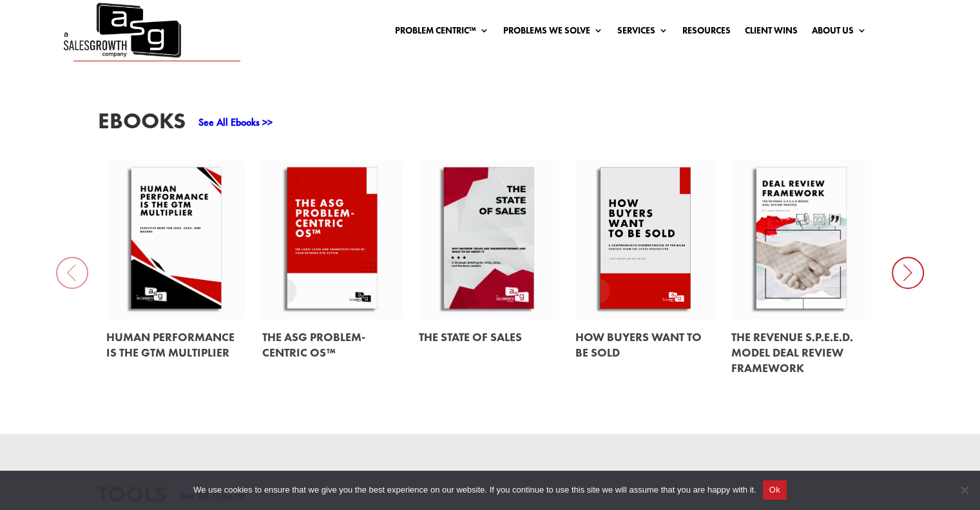 This screenshot has height=510, width=980. Describe the element at coordinates (642, 33) in the screenshot. I see `a: Services` at that location.